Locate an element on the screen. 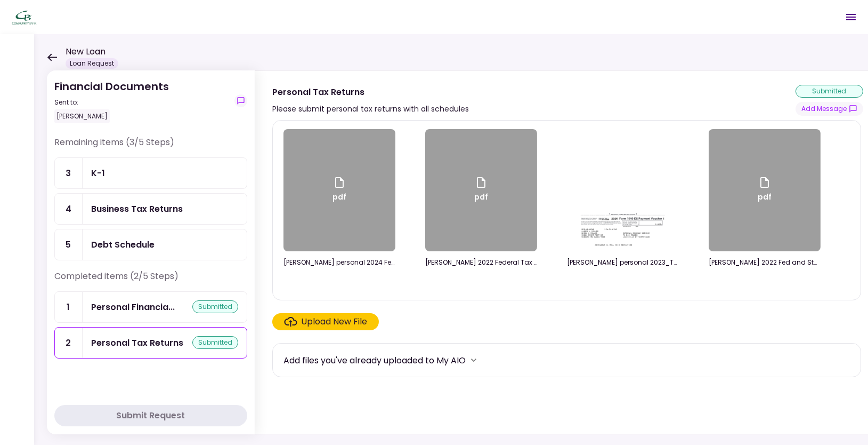 The image size is (868, 445). a: 4Business Tax Returns is located at coordinates (151, 208).